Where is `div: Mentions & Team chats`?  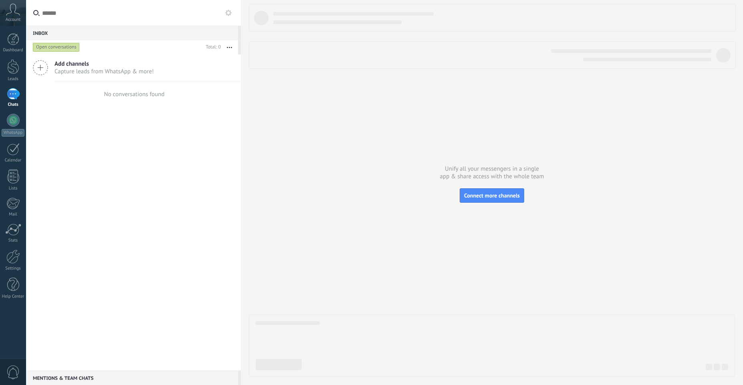 div: Mentions & Team chats is located at coordinates (132, 378).